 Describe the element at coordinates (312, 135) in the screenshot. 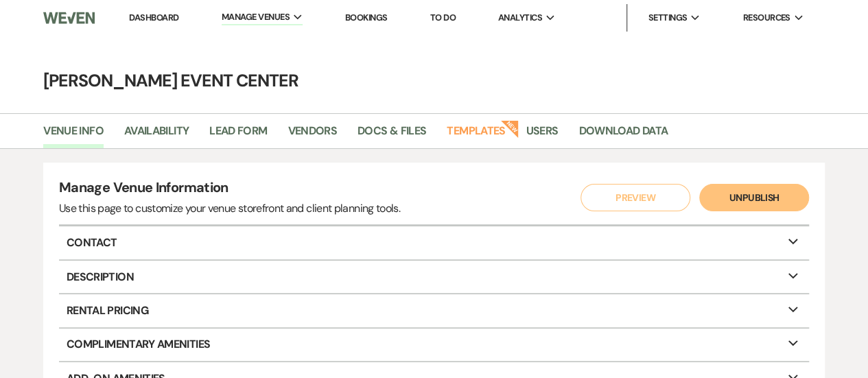

I see `a: Vendors` at that location.